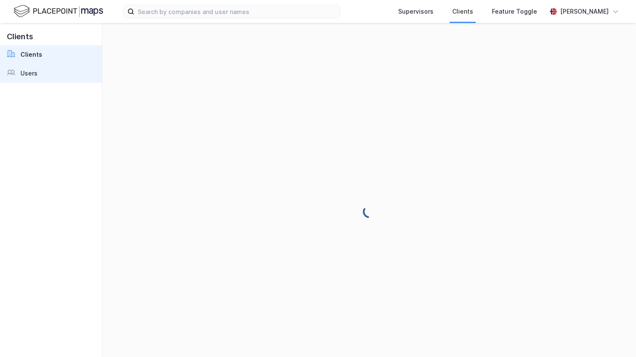 The image size is (636, 357). I want to click on div: Feature Toggle, so click(515, 12).